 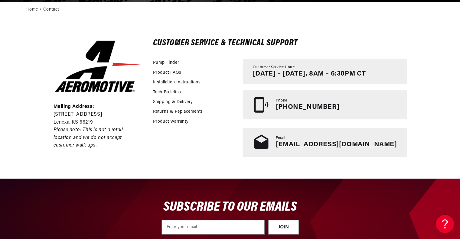 What do you see at coordinates (274, 67) in the screenshot?
I see `span: Customer Service Hours` at bounding box center [274, 67].